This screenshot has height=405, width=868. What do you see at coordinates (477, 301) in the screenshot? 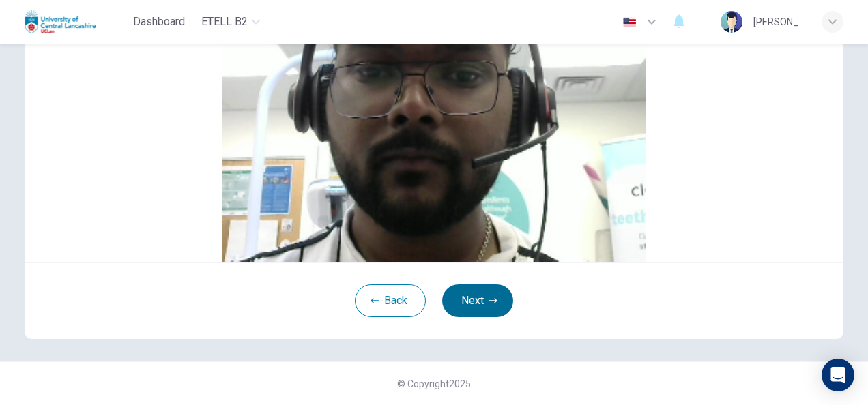
I see `button: Next` at bounding box center [477, 301].